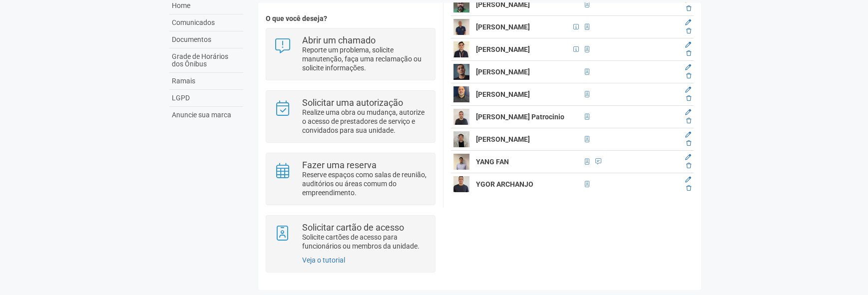  Describe the element at coordinates (364, 59) in the screenshot. I see `p: Reporte um problema, solicite manutenção, faça uma reclamação ou solicite informações.` at that location.